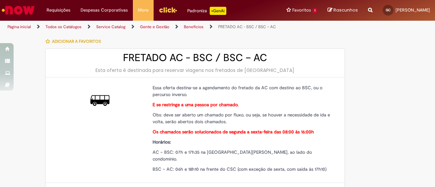  What do you see at coordinates (315, 11) in the screenshot?
I see `span: 1` at bounding box center [315, 11].